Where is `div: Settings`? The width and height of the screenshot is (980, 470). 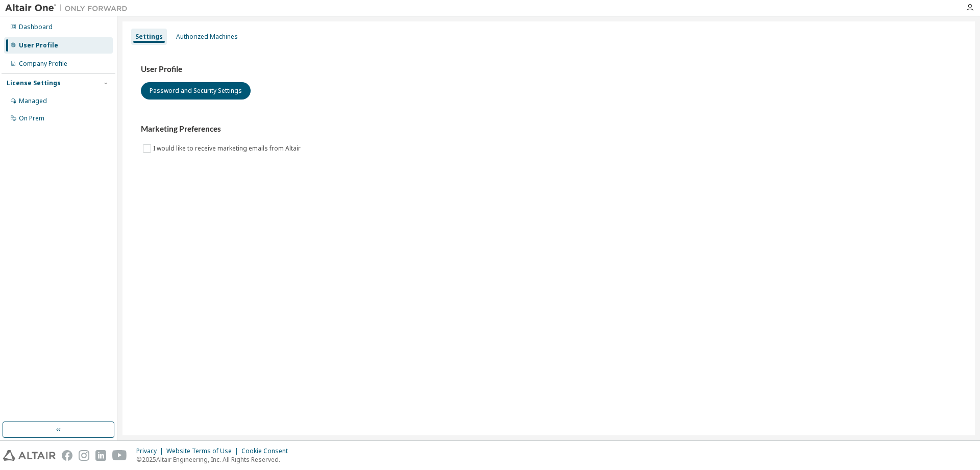 div: Settings is located at coordinates (149, 37).